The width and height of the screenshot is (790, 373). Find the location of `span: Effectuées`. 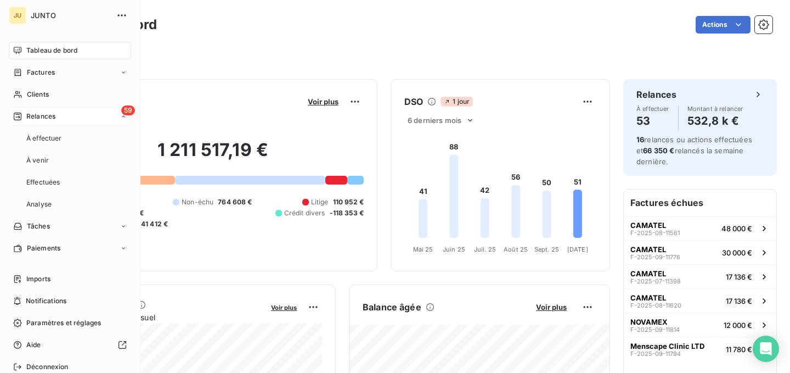

span: Effectuées is located at coordinates (43, 182).